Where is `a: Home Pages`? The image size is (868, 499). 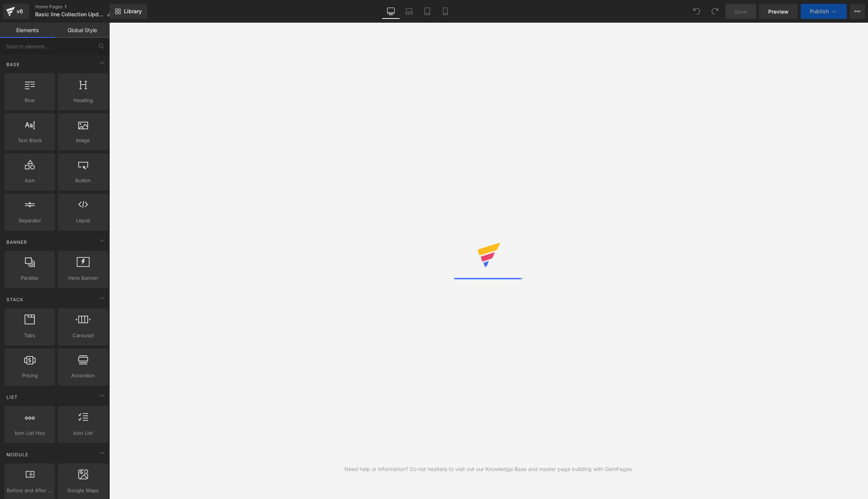
a: Home Pages is located at coordinates (76, 7).